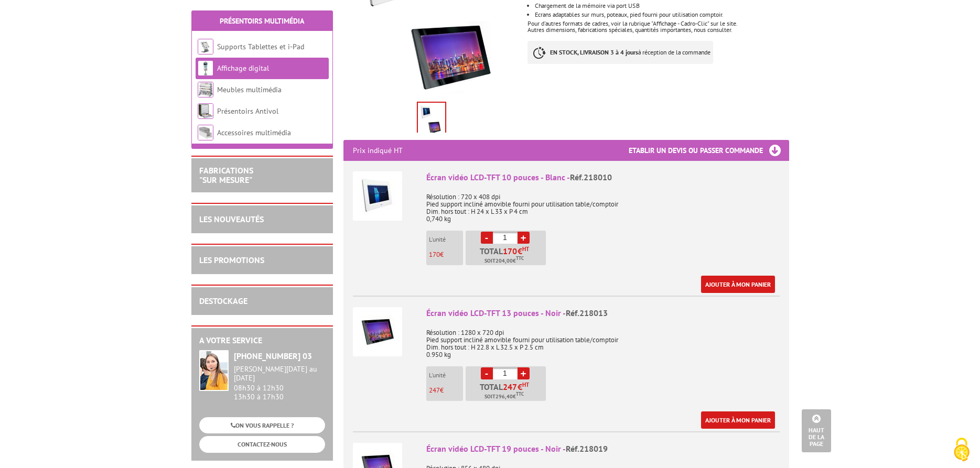  What do you see at coordinates (205, 111) in the screenshot?
I see `img: Présentoirs Antivol` at bounding box center [205, 111].